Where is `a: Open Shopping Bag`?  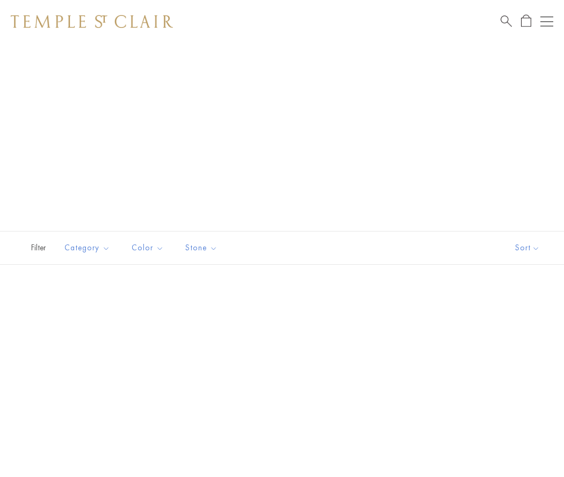
a: Open Shopping Bag is located at coordinates (526, 21).